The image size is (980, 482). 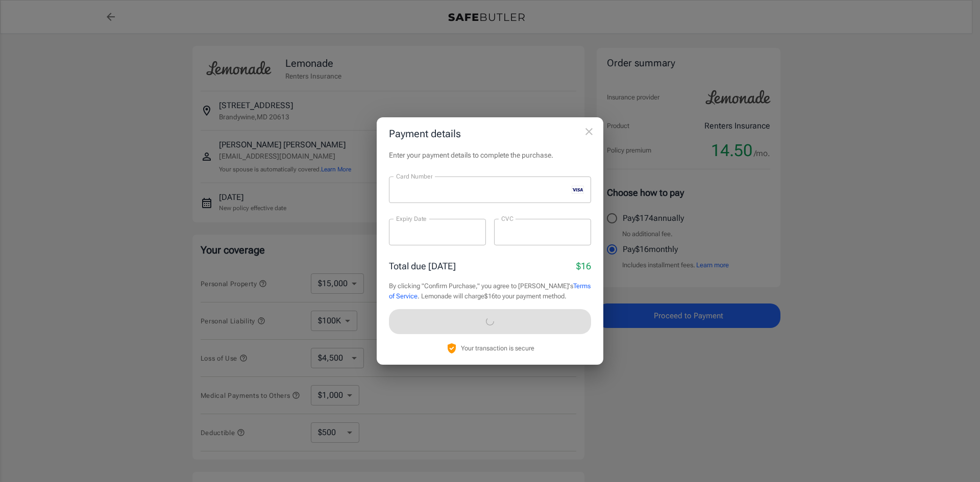 I want to click on svg: visa, so click(x=578, y=190).